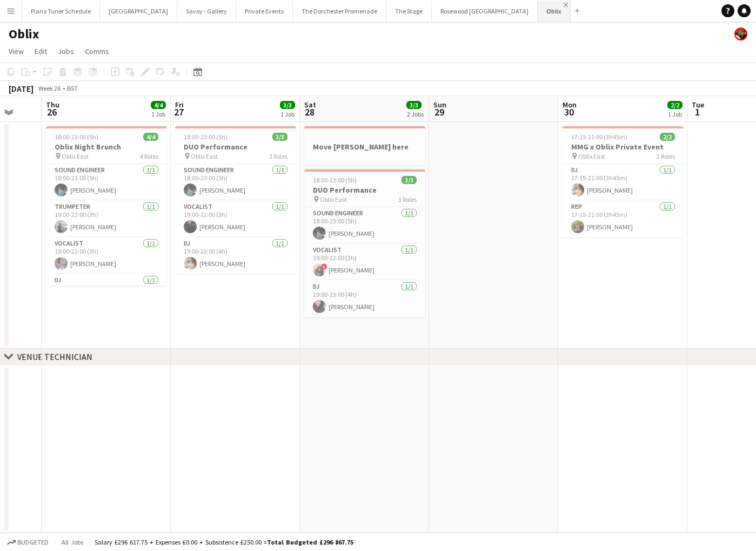 The image size is (756, 551). What do you see at coordinates (97, 51) in the screenshot?
I see `a: Comms` at bounding box center [97, 51].